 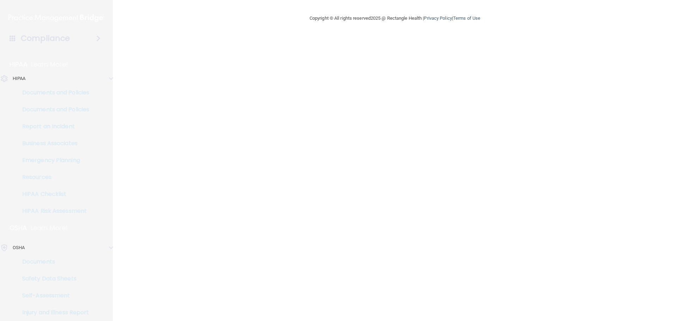 I want to click on p: HIPAA Risk Assessment, so click(x=53, y=211).